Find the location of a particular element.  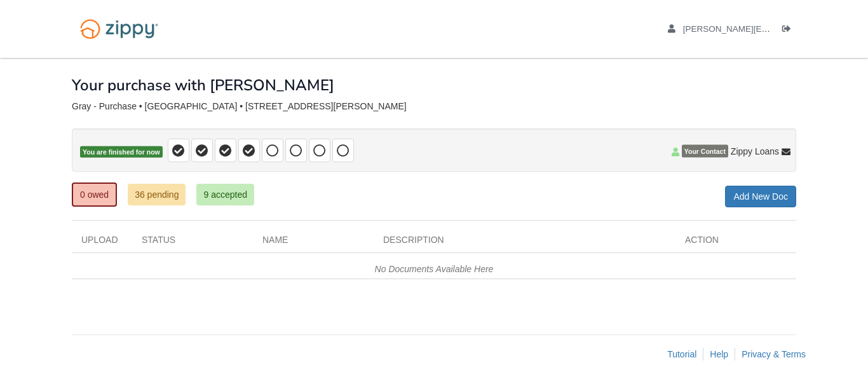

a: Help is located at coordinates (719, 354).